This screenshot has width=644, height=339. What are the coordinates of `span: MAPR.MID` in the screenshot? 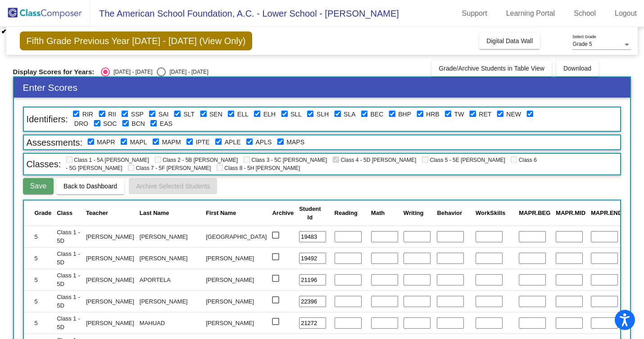 It's located at (571, 213).